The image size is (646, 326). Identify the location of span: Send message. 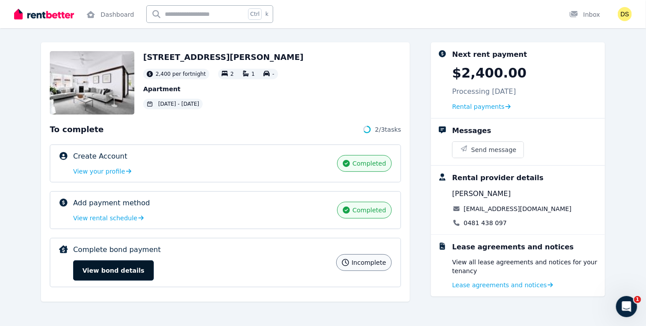
(494, 150).